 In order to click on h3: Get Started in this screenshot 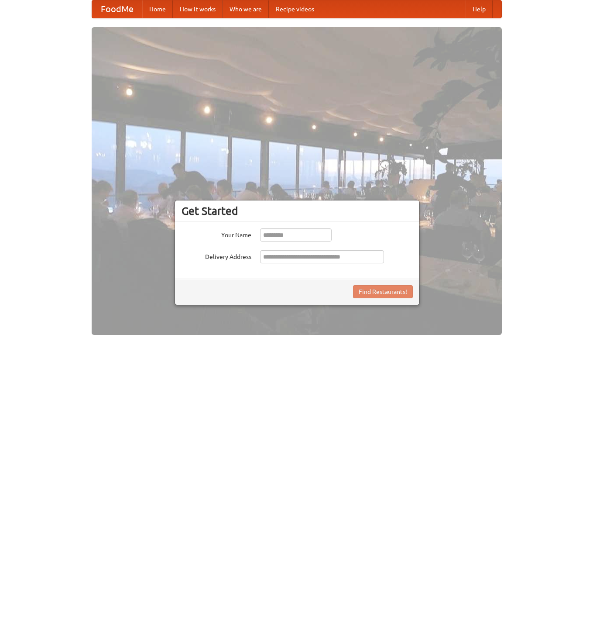, I will do `click(297, 211)`.